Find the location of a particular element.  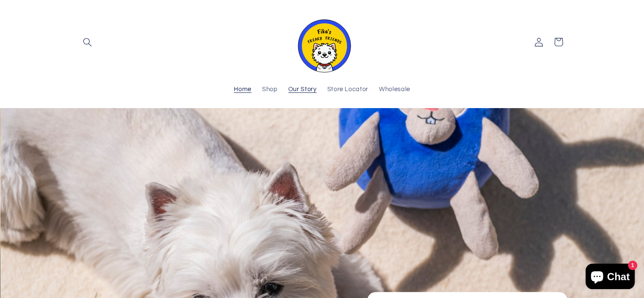

a: Our Story is located at coordinates (303, 90).